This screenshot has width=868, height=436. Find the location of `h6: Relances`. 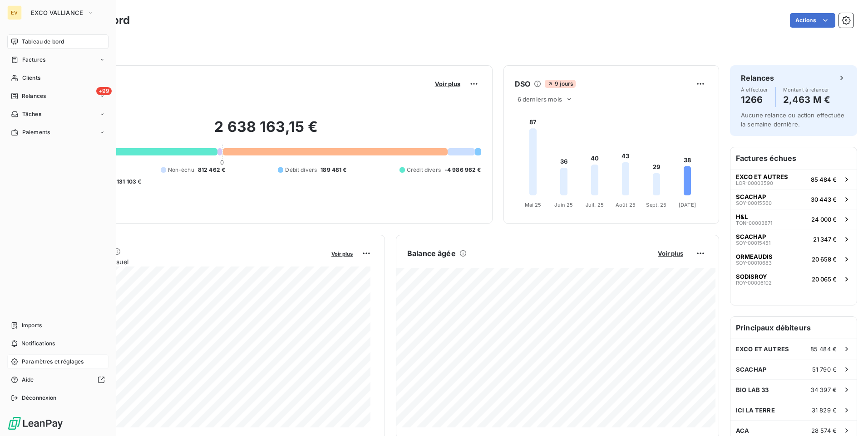

h6: Relances is located at coordinates (757, 78).